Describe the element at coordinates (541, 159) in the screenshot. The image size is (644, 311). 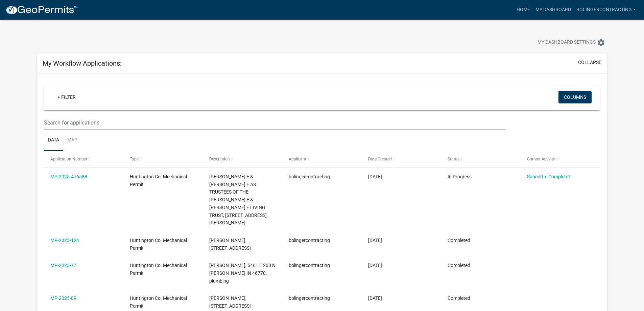
I see `span: Current Activity` at that location.